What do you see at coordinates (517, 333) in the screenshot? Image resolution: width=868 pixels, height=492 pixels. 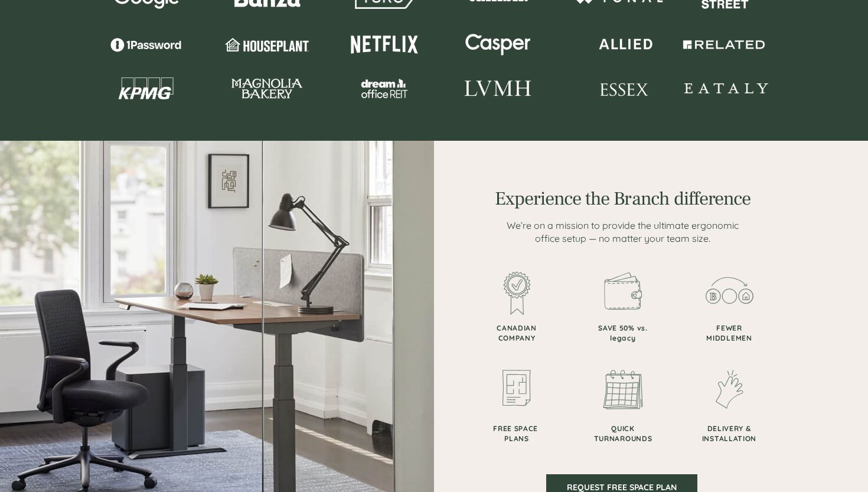 I see `span: CANADIAN COMPANY` at bounding box center [517, 333].